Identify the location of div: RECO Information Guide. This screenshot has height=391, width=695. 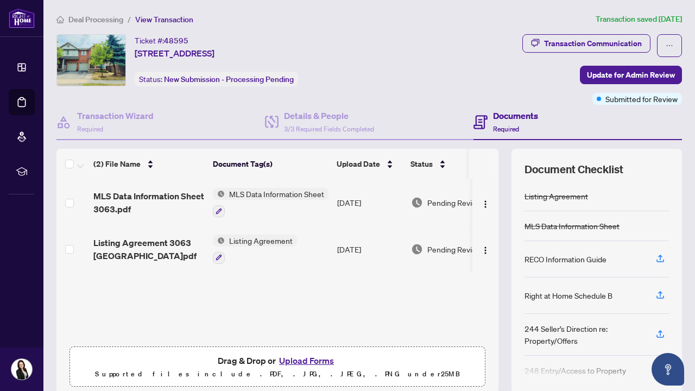
(565, 259).